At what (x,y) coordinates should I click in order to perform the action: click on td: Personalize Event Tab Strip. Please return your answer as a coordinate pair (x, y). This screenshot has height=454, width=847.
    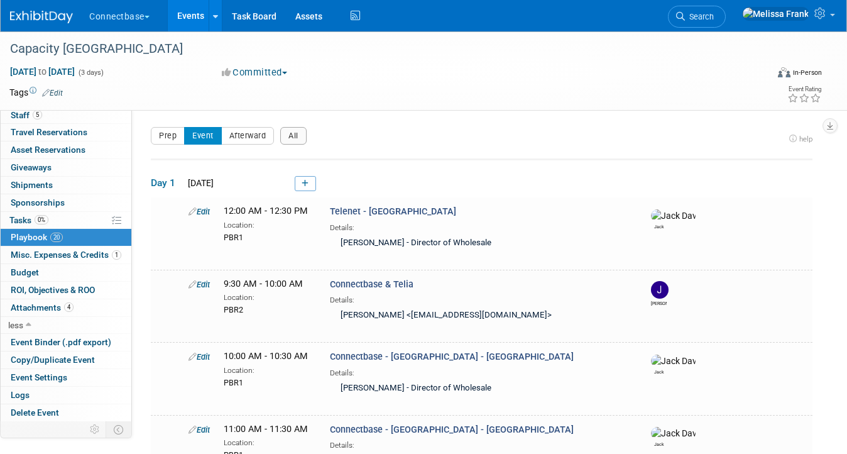
    Looking at the image, I should click on (95, 429).